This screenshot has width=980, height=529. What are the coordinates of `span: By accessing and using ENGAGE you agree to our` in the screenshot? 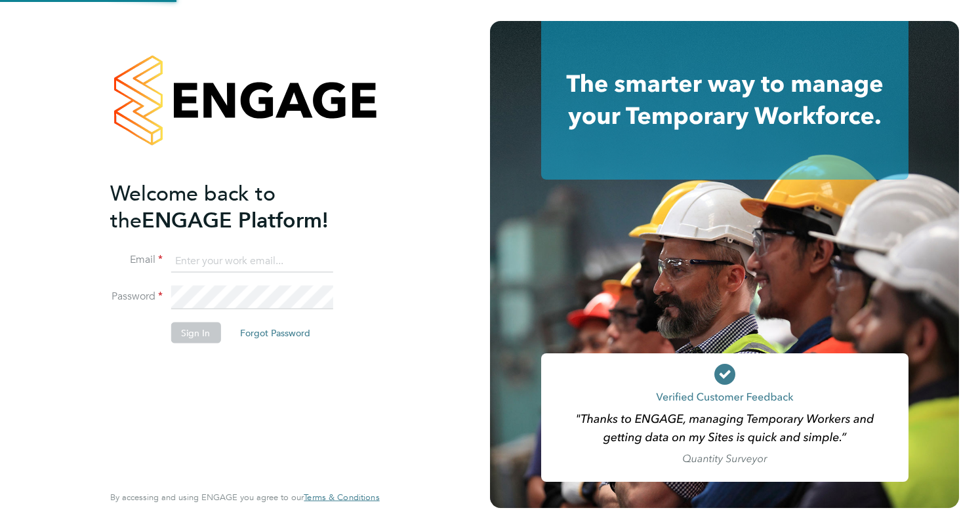 It's located at (245, 497).